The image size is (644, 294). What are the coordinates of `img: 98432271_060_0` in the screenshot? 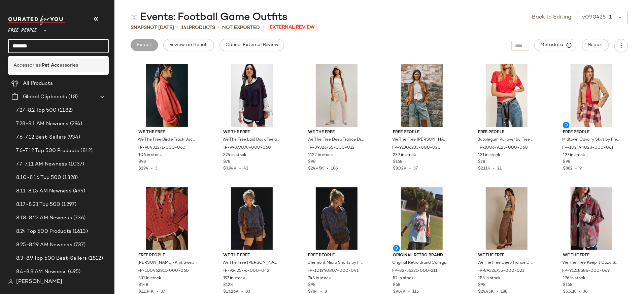 It's located at (167, 96).